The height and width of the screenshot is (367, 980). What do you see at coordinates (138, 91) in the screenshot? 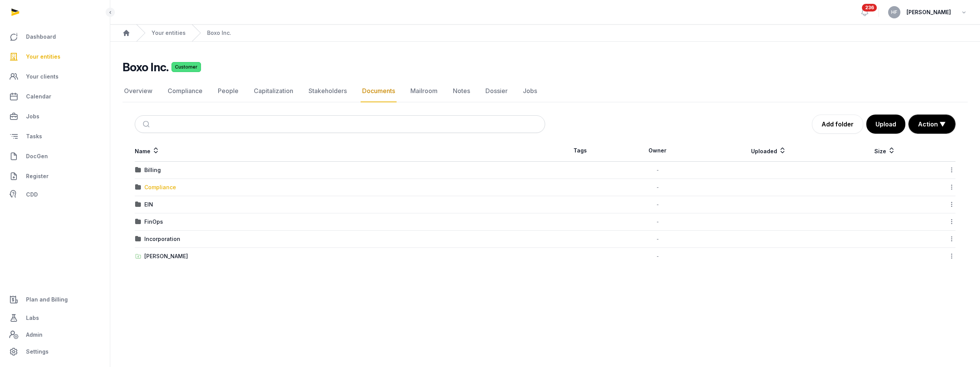
I see `a: Overview` at bounding box center [138, 91].